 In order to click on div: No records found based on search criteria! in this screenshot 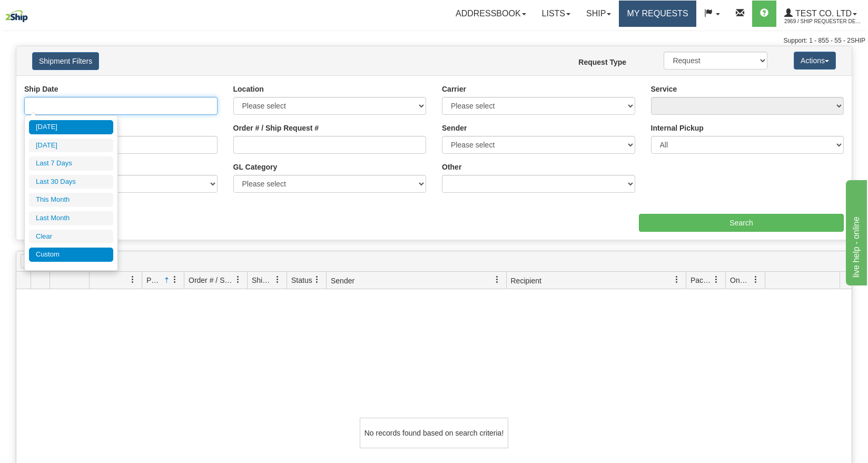, I will do `click(434, 433)`.